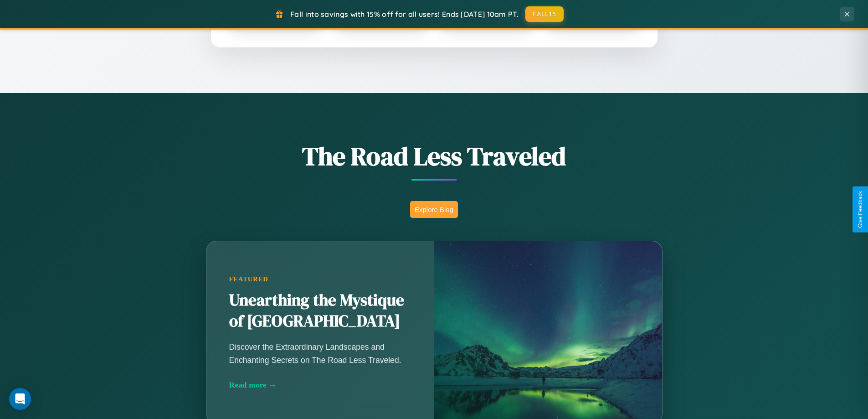  I want to click on div: Read more →, so click(321, 384).